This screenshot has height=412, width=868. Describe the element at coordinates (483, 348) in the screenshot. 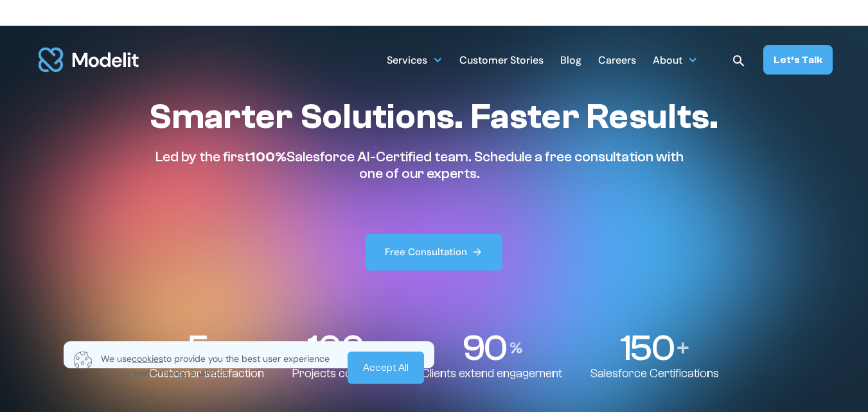

I see `p: 90` at that location.